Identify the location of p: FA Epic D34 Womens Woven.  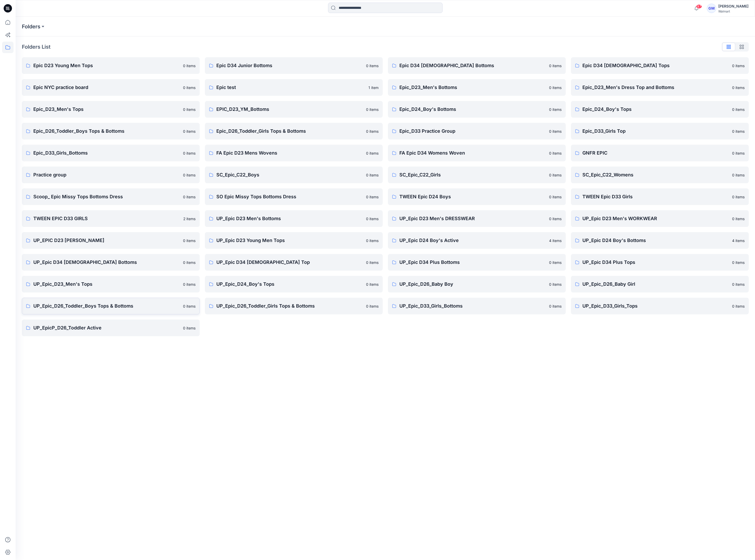
(472, 153).